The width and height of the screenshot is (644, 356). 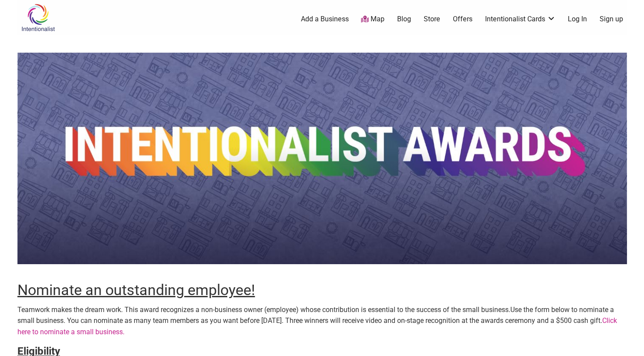 I want to click on span: Nominate an outstanding employee!, so click(x=137, y=290).